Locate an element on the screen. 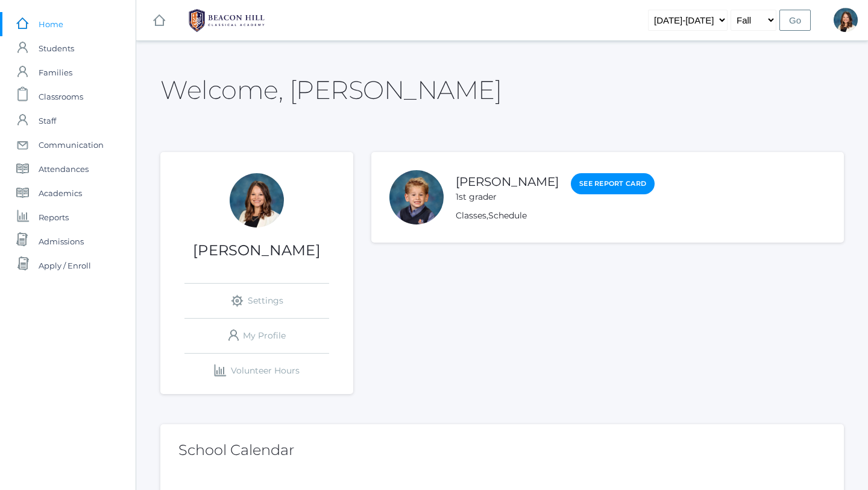 The image size is (868, 490). span: Admissions is located at coordinates (61, 241).